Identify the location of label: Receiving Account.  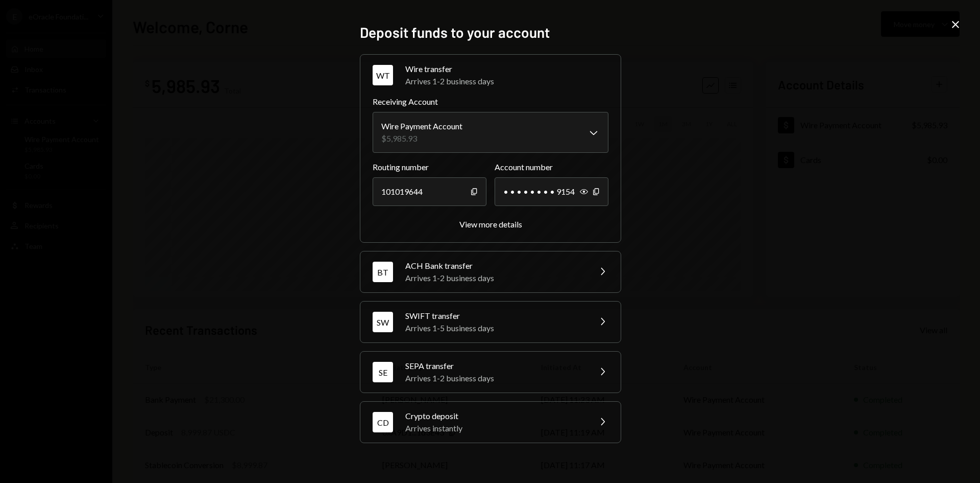
(490, 102).